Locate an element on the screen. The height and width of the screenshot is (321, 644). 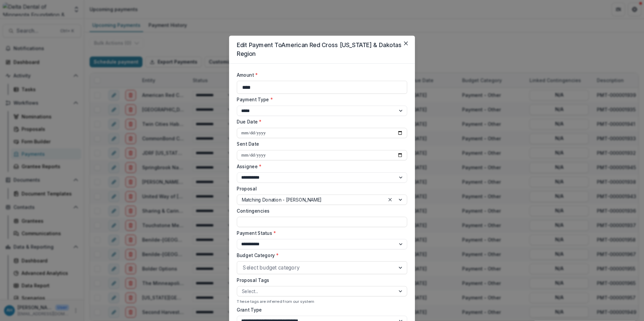
button: Close is located at coordinates (406, 44).